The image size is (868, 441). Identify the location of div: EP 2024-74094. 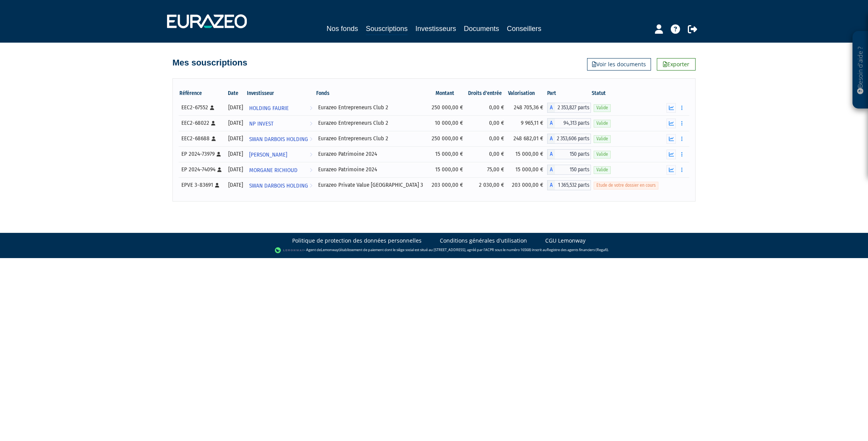
(202, 169).